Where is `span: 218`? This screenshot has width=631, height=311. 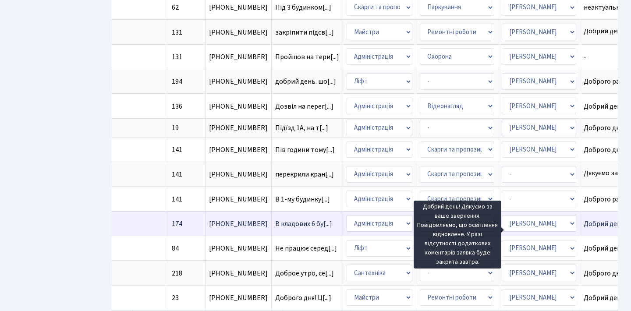 span: 218 is located at coordinates (177, 273).